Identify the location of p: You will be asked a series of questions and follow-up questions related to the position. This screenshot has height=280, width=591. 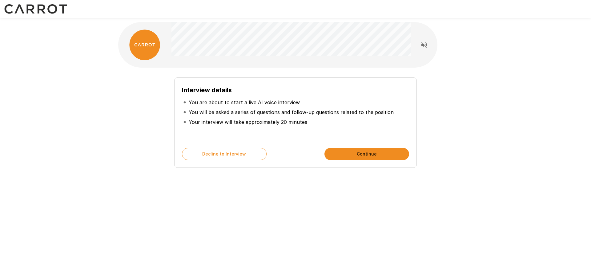
(291, 112).